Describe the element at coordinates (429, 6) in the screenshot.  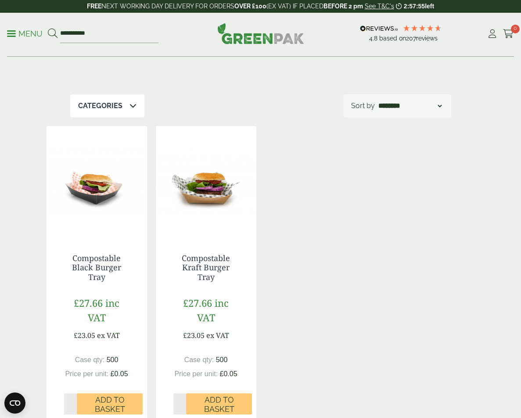
I see `span: left` at that location.